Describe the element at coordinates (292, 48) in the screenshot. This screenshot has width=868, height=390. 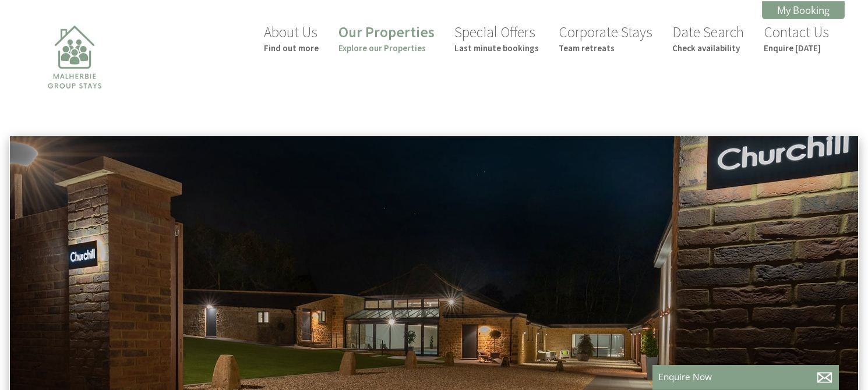
I see `small: Find out more` at that location.